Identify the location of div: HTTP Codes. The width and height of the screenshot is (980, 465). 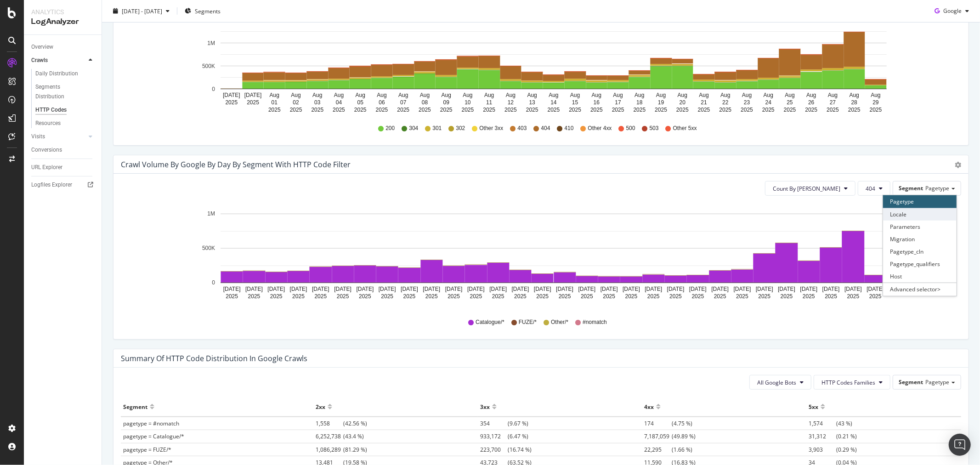
(51, 110).